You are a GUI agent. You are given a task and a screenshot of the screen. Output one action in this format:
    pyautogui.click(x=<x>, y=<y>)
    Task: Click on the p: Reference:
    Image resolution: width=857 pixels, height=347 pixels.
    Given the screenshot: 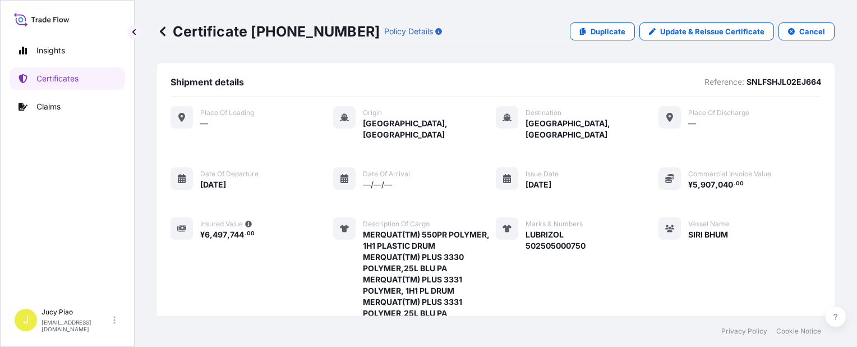 What is the action you would take?
    pyautogui.click(x=724, y=82)
    